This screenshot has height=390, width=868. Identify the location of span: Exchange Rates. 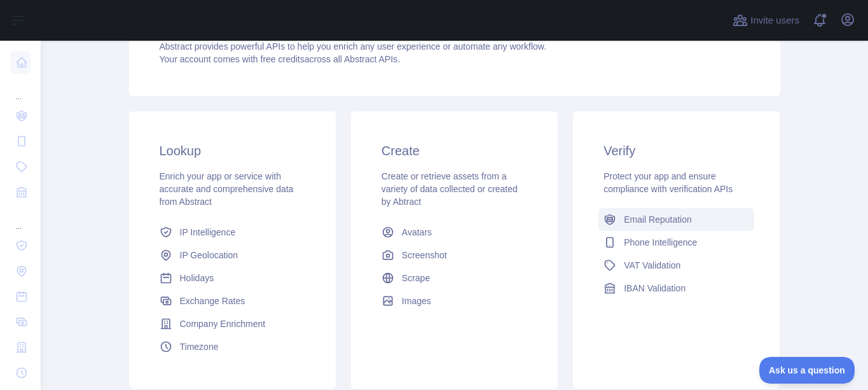
(213, 301).